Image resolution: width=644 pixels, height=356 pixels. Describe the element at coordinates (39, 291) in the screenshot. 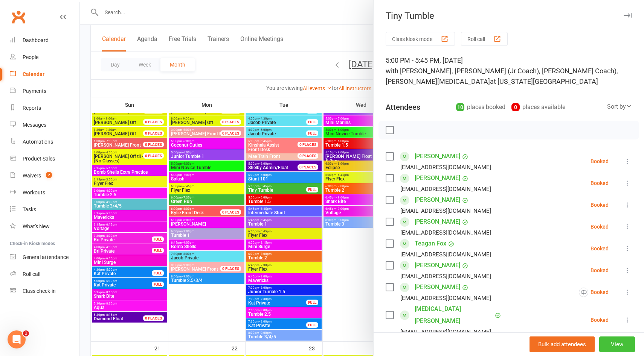

I see `div: Class check-in` at that location.